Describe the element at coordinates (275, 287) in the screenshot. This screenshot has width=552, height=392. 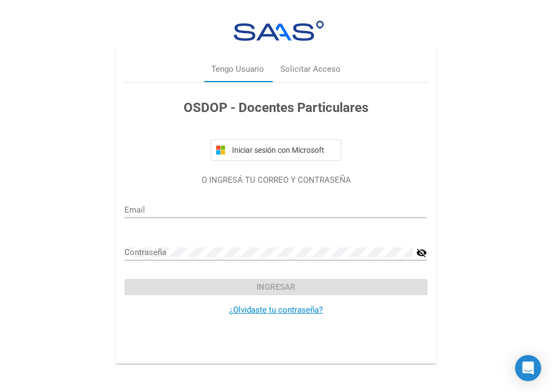
I see `button: Ingresar` at that location.